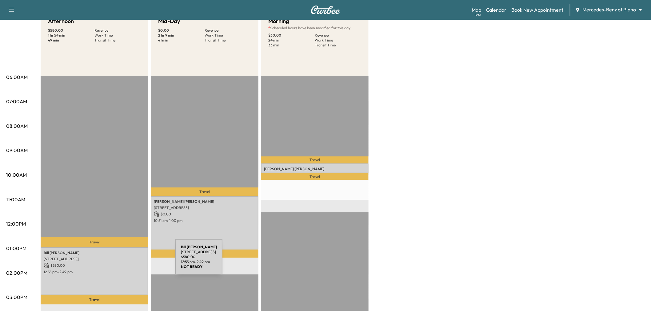 This screenshot has height=311, width=651. What do you see at coordinates (71, 40) in the screenshot?
I see `p: 49 min` at bounding box center [71, 40].